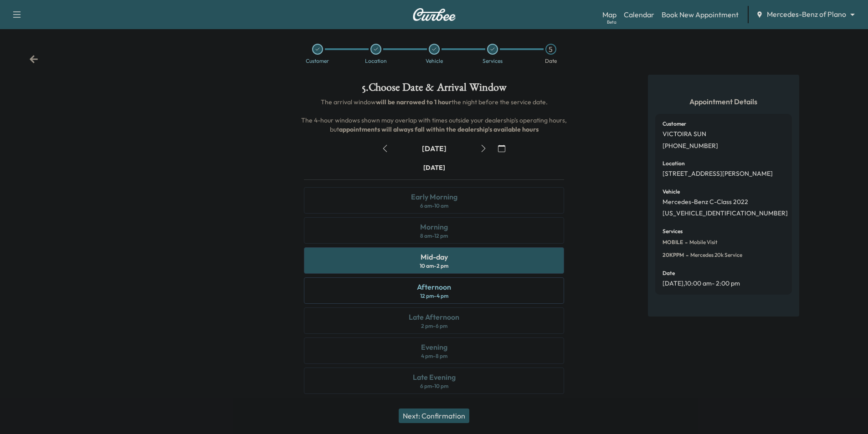 The image size is (868, 434). I want to click on img: Curbee Logo, so click(434, 15).